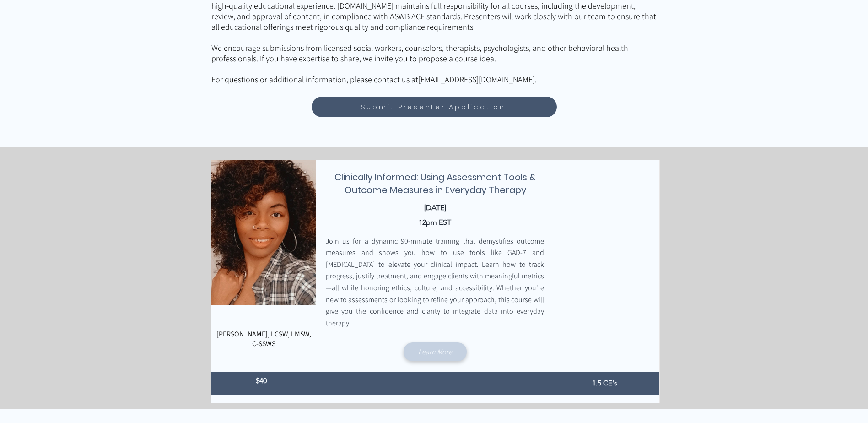  Describe the element at coordinates (435, 351) in the screenshot. I see `a: Learn More` at that location.